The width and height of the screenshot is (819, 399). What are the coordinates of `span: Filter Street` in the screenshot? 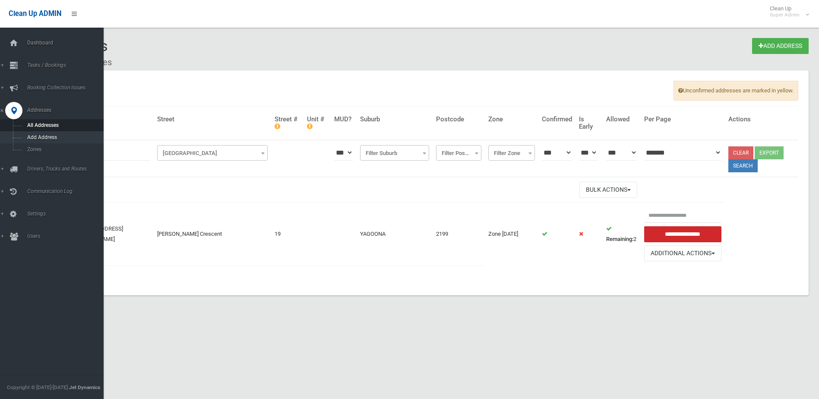 It's located at (212, 153).